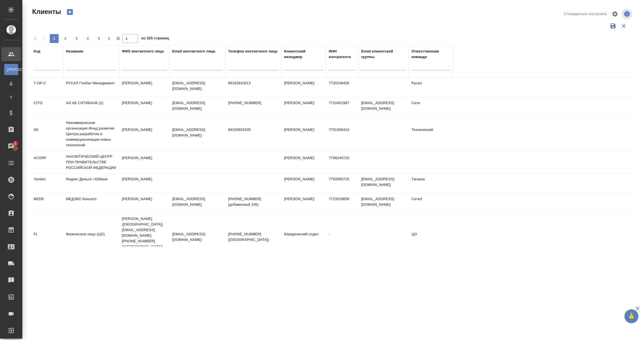 The image size is (644, 340). Describe the element at coordinates (303, 239) in the screenshot. I see `td: Юридический отдел` at that location.